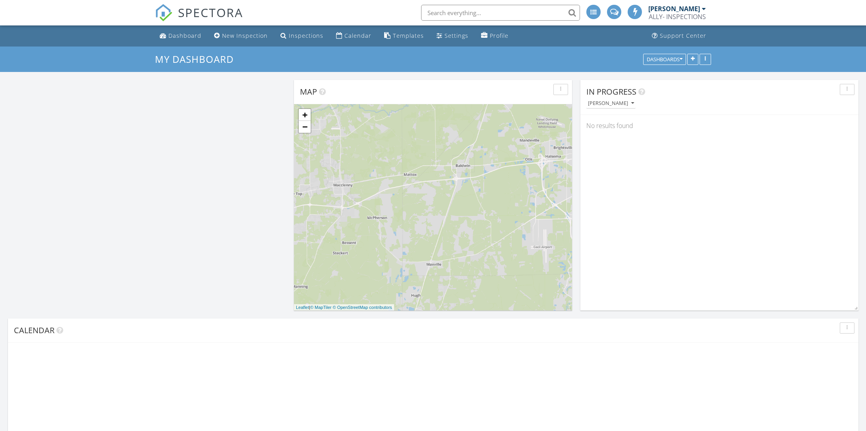 This screenshot has width=866, height=431. What do you see at coordinates (302, 36) in the screenshot?
I see `a: Inspections` at bounding box center [302, 36].